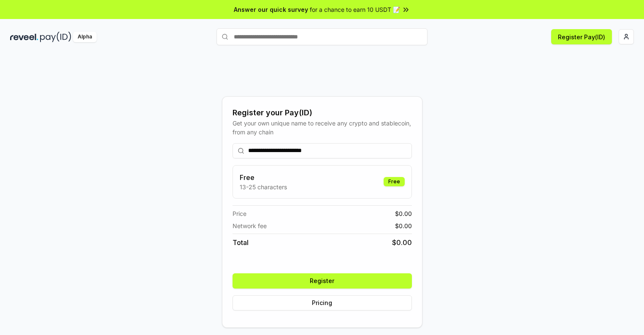  What do you see at coordinates (85, 37) in the screenshot?
I see `div: Alpha` at bounding box center [85, 37].